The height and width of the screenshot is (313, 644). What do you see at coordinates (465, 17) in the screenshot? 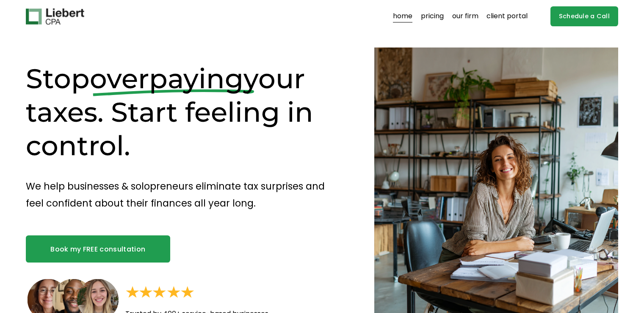
I see `a: our firm` at bounding box center [465, 17].